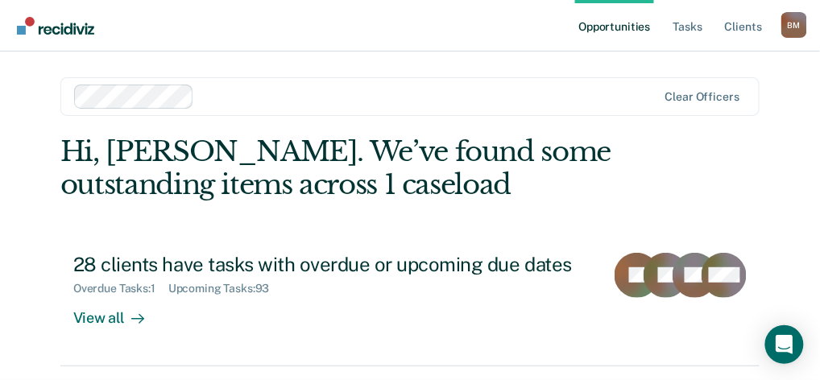 The width and height of the screenshot is (820, 380). Describe the element at coordinates (794, 25) in the screenshot. I see `div: B M` at that location.